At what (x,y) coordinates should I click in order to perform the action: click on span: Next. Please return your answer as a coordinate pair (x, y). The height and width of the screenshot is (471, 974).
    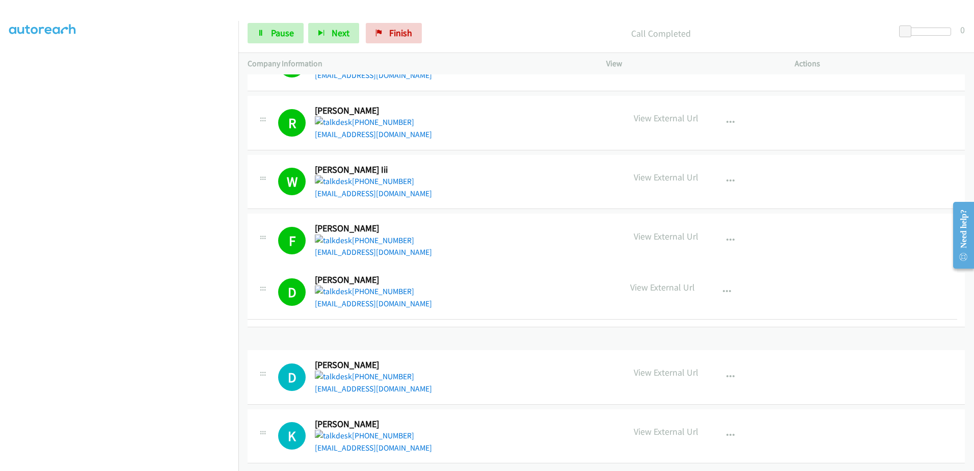
    Looking at the image, I should click on (340, 33).